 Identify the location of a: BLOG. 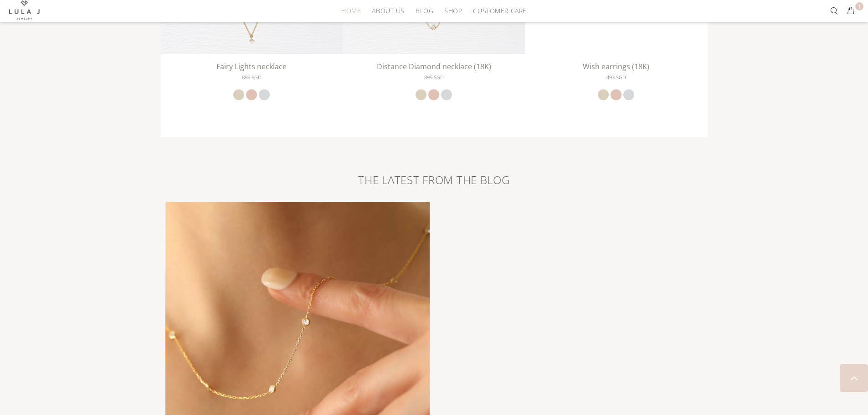
(424, 11).